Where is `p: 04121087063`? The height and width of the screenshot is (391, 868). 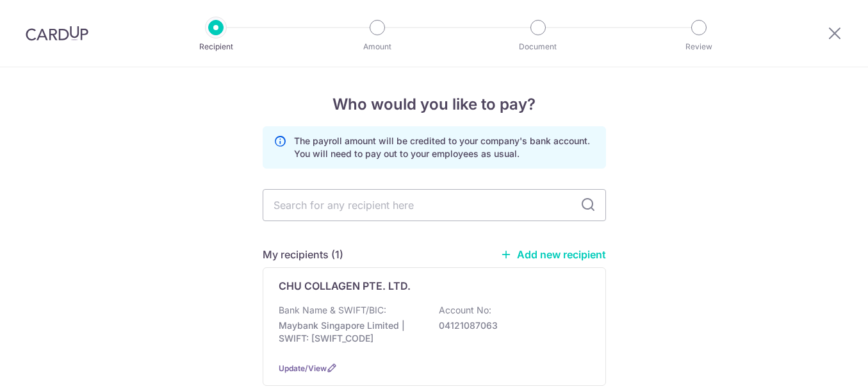 p: 04121087063 is located at coordinates (511, 326).